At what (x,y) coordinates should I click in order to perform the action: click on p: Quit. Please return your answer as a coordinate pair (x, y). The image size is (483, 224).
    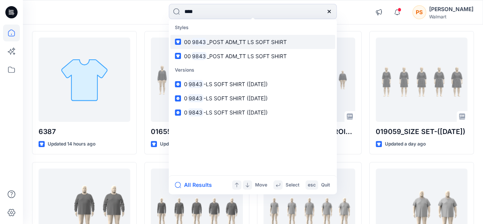
    Looking at the image, I should click on (326, 185).